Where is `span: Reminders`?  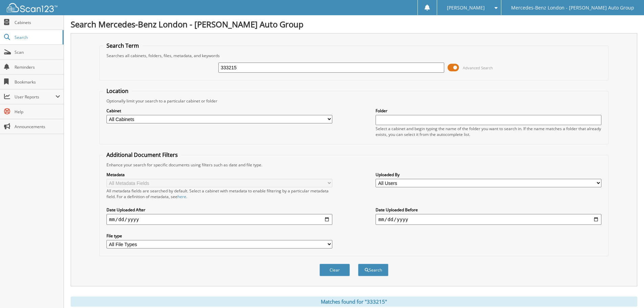 span: Reminders is located at coordinates (37, 67).